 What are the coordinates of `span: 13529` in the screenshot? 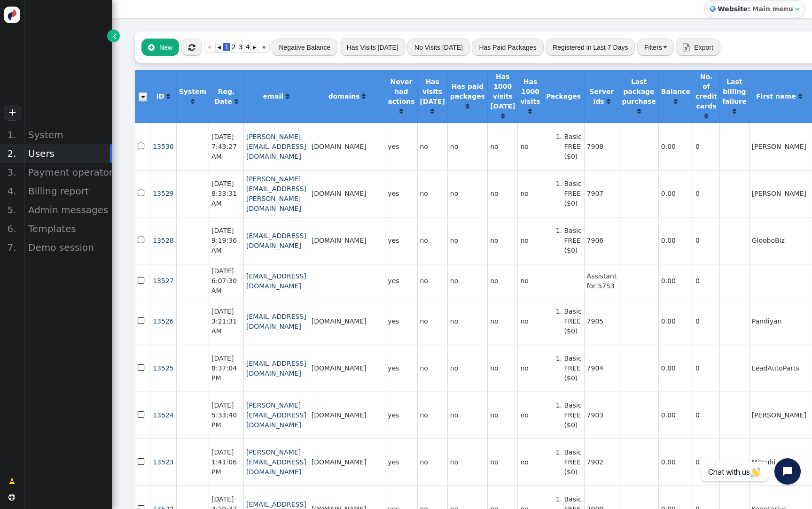 It's located at (163, 194).